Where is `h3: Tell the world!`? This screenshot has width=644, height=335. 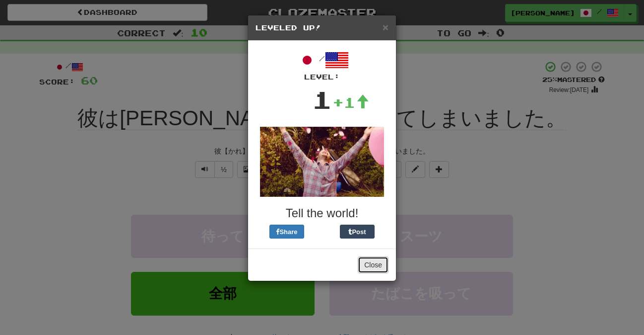 h3: Tell the world! is located at coordinates (322, 213).